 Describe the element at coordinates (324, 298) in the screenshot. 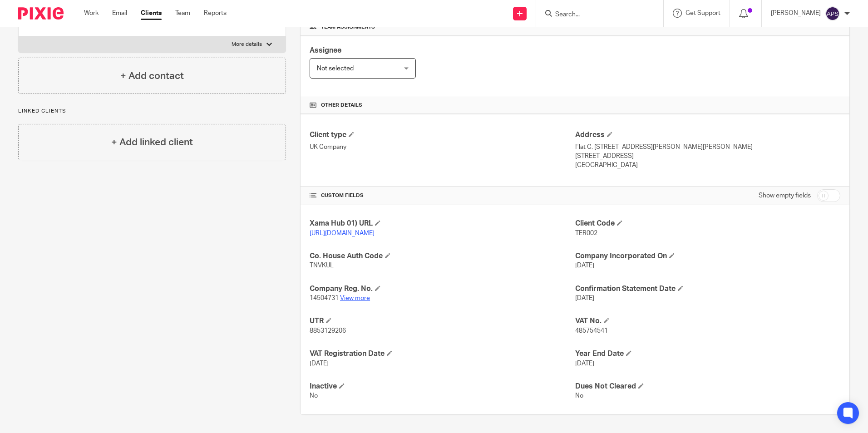

I see `span: 14504731` at that location.